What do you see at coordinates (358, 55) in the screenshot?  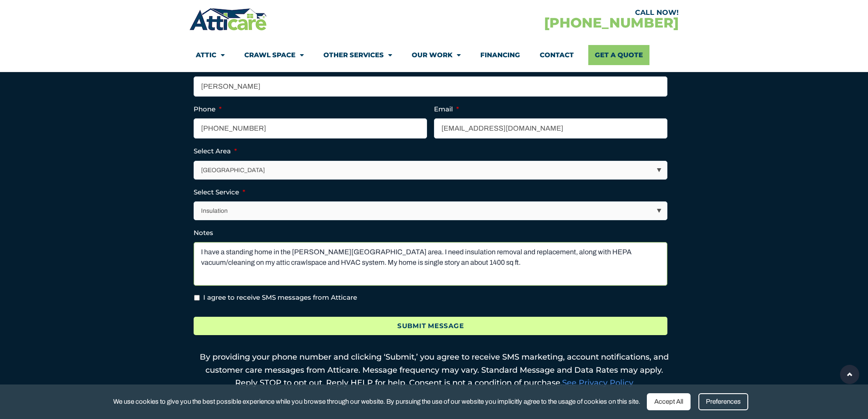 I see `a: Other Services` at bounding box center [358, 55].